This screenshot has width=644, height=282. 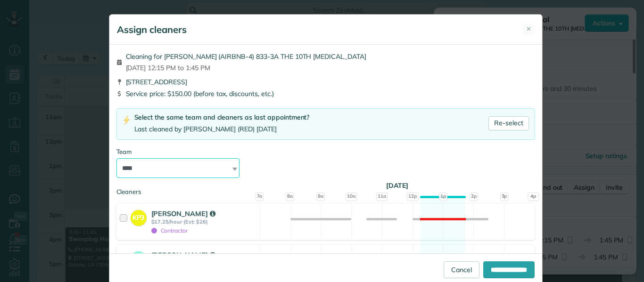 I want to click on div: Service price: $150.00 (before tax, discounts, etc.), so click(x=326, y=94).